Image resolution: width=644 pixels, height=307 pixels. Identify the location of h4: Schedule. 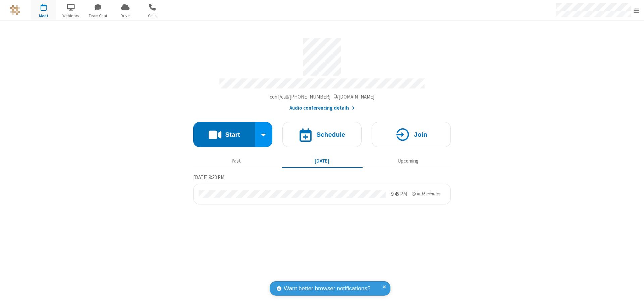
(331, 134).